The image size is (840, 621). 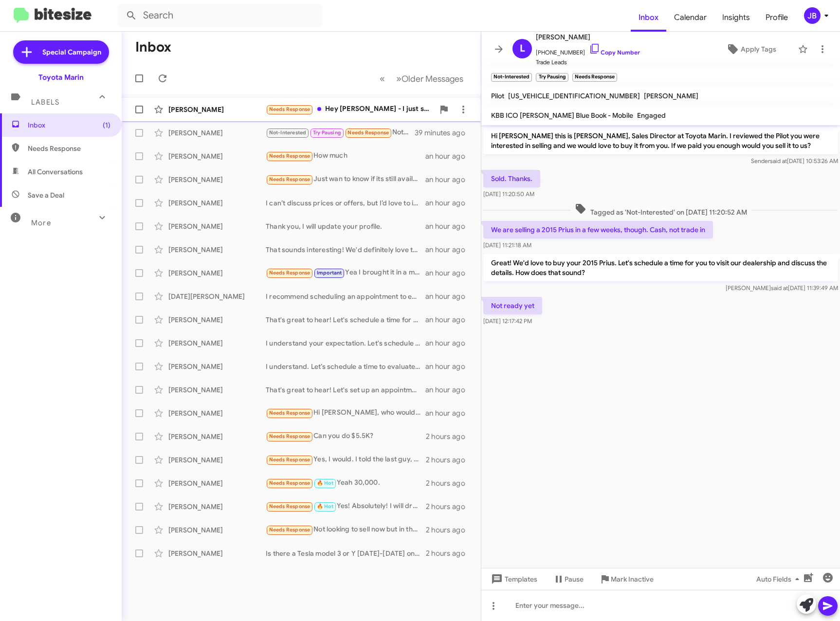 What do you see at coordinates (153, 47) in the screenshot?
I see `h1: Inbox` at bounding box center [153, 47].